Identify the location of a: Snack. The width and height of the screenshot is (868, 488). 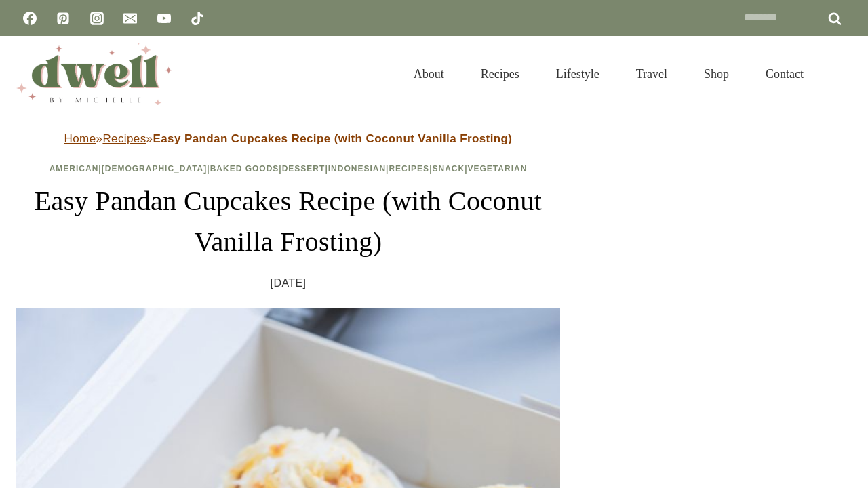
(448, 169).